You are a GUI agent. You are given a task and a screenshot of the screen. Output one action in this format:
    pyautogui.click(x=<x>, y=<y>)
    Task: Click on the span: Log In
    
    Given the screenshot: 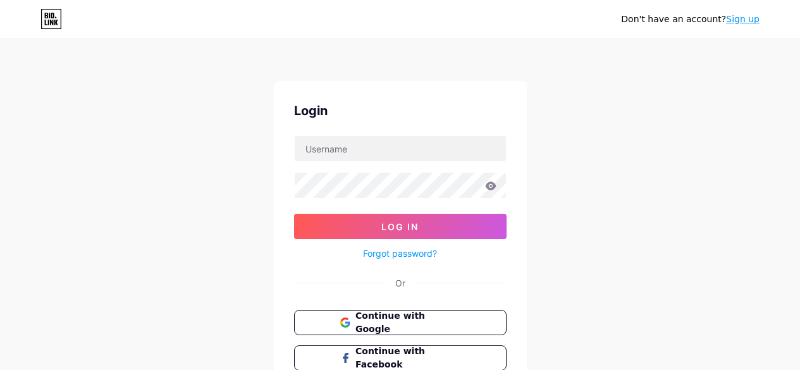 What is the action you would take?
    pyautogui.click(x=400, y=226)
    